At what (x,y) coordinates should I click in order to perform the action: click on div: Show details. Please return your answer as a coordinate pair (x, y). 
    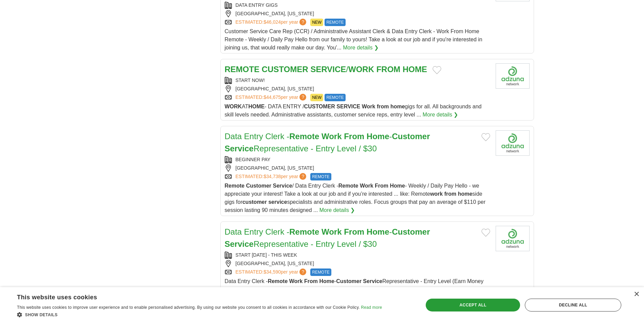
    Looking at the image, I should click on (199, 315).